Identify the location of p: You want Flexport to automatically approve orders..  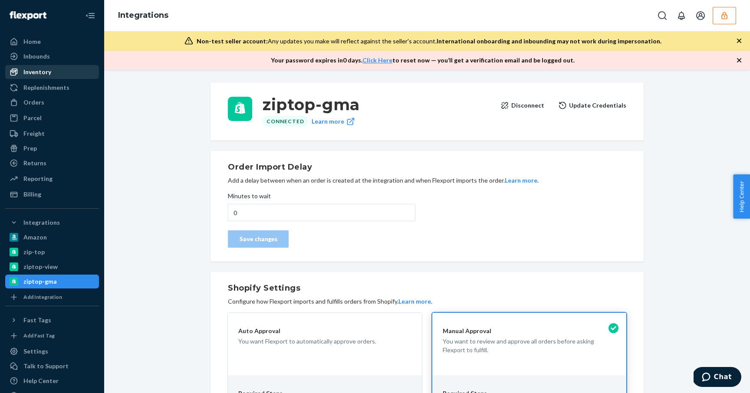
(325, 342).